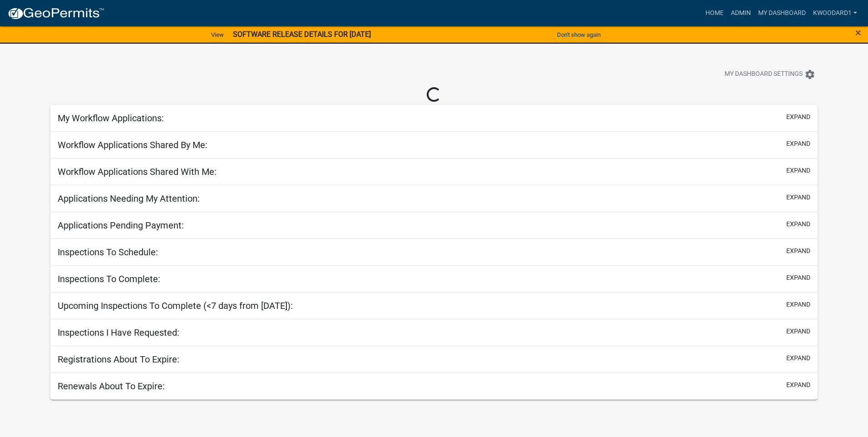 This screenshot has width=868, height=437. Describe the element at coordinates (835, 13) in the screenshot. I see `a: kwoodard1` at that location.